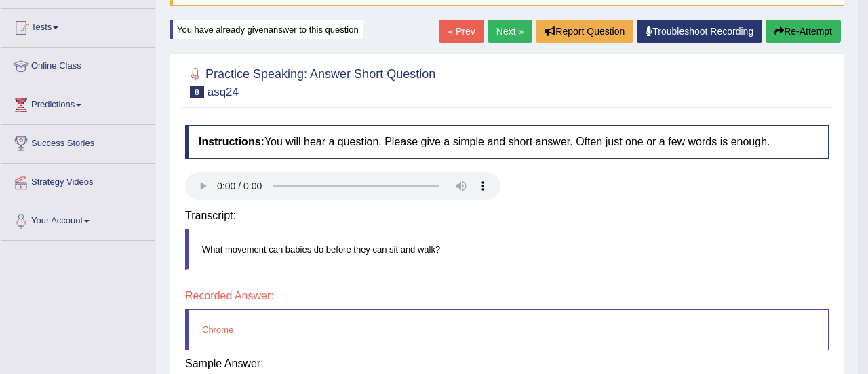  Describe the element at coordinates (699, 31) in the screenshot. I see `a: Troubleshoot Recording` at that location.